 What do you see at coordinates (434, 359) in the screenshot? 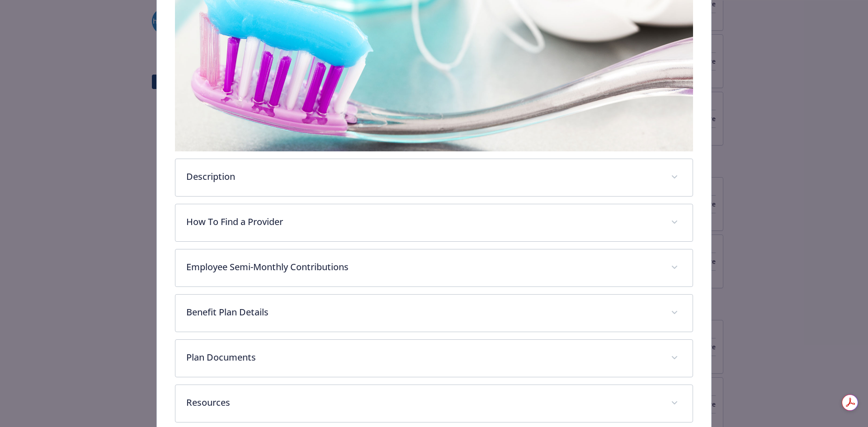
I see `div: Plan Documents` at bounding box center [434, 359].